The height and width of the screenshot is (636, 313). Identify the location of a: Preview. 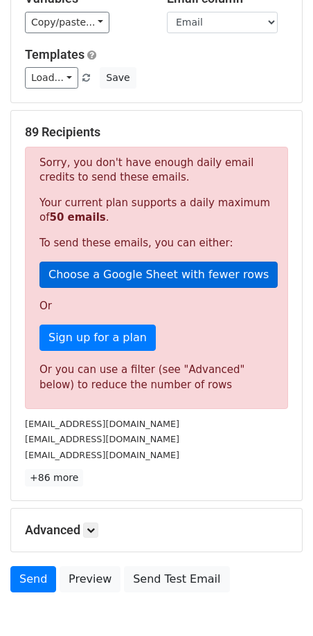
(90, 579).